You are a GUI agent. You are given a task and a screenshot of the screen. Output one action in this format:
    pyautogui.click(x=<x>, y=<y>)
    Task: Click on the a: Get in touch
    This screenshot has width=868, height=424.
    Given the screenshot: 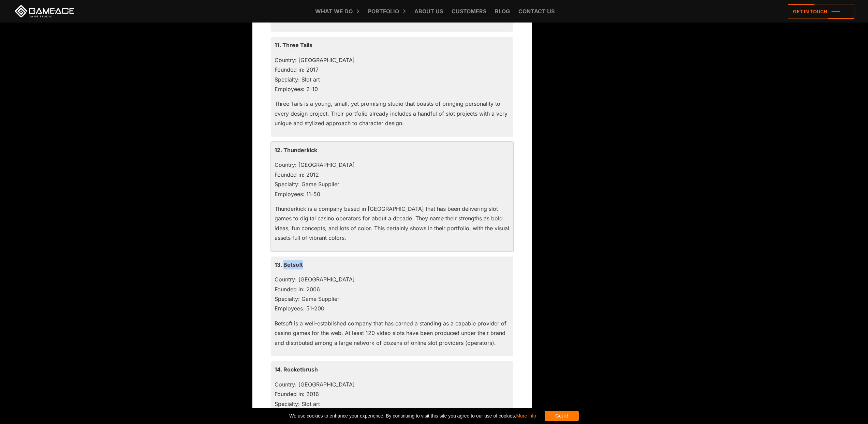 What is the action you would take?
    pyautogui.click(x=821, y=12)
    